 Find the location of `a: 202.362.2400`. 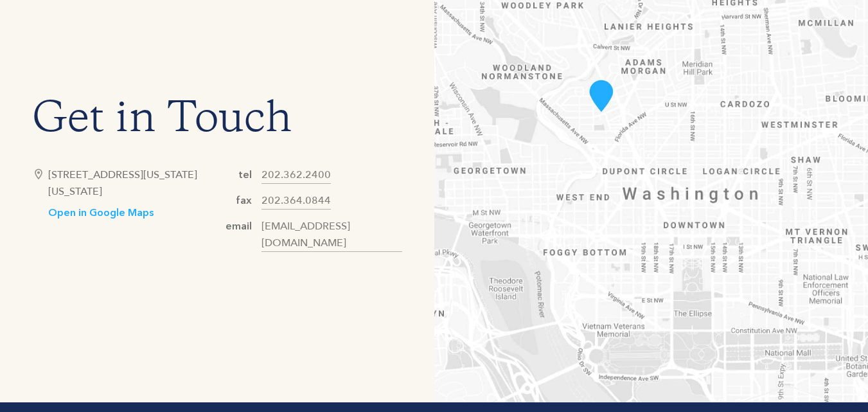

a: 202.362.2400 is located at coordinates (296, 175).